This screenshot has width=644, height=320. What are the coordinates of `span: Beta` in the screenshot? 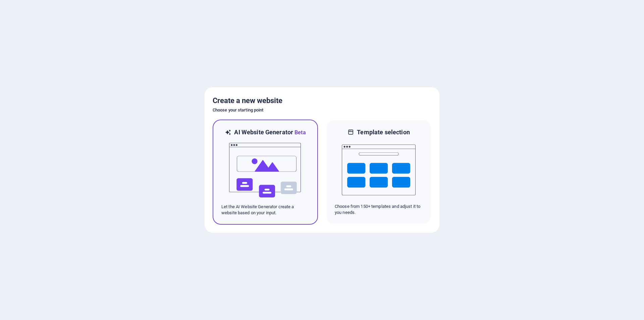 It's located at (299, 132).